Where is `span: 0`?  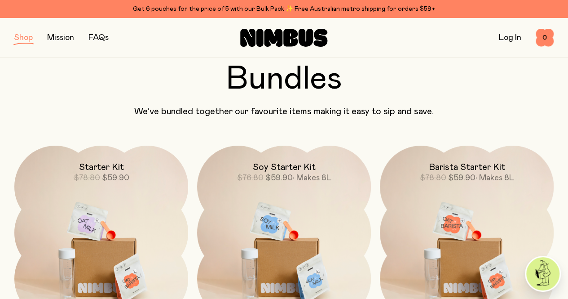 span: 0 is located at coordinates (545, 38).